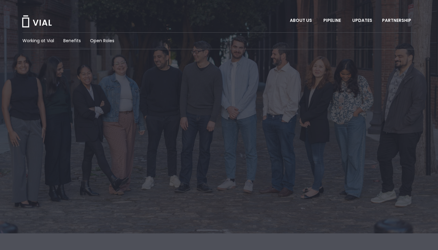 The height and width of the screenshot is (250, 438). Describe the element at coordinates (72, 41) in the screenshot. I see `a: Benefits` at that location.